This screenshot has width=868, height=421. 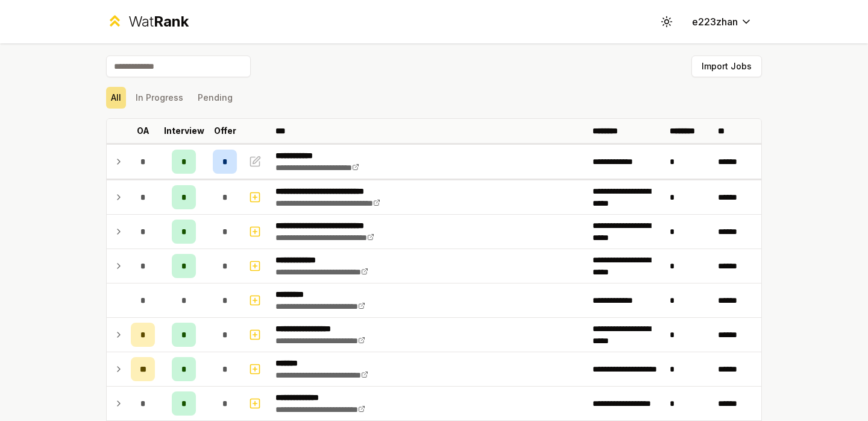 I want to click on button: Import Jobs, so click(x=726, y=66).